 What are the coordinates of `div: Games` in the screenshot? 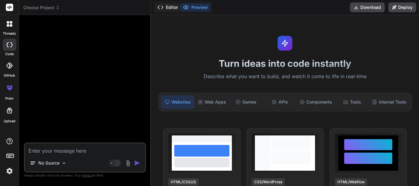 It's located at (246, 102).